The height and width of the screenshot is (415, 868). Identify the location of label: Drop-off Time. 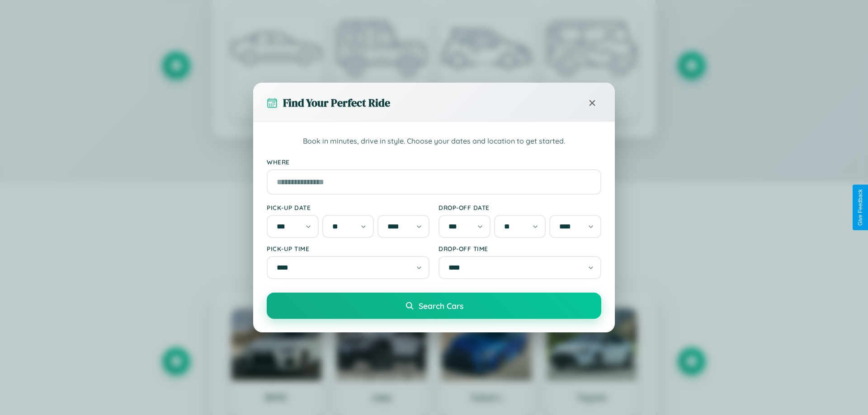
(520, 249).